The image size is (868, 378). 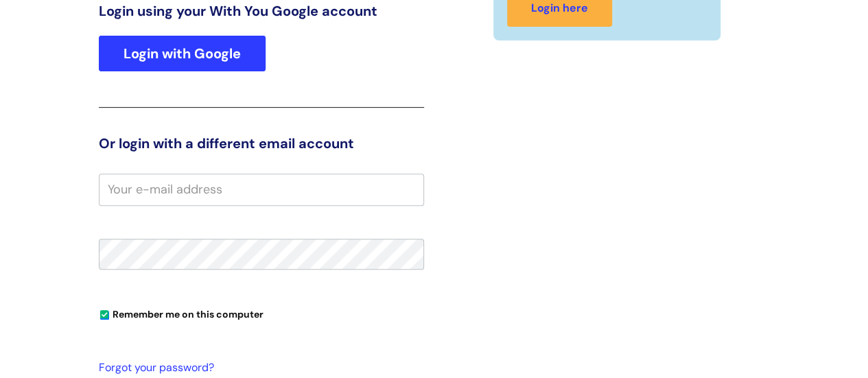 I want to click on h3: Login using your With You Google account, so click(x=262, y=11).